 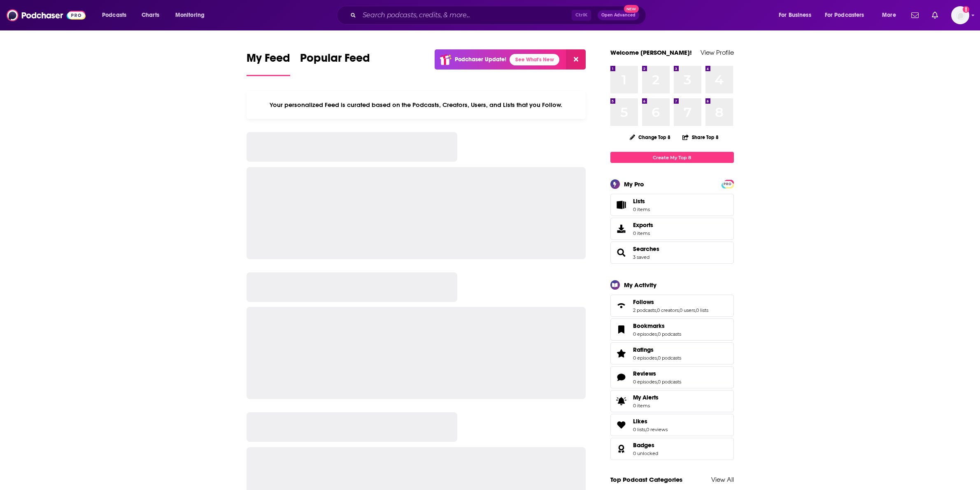 I want to click on span: Charts, so click(x=150, y=15).